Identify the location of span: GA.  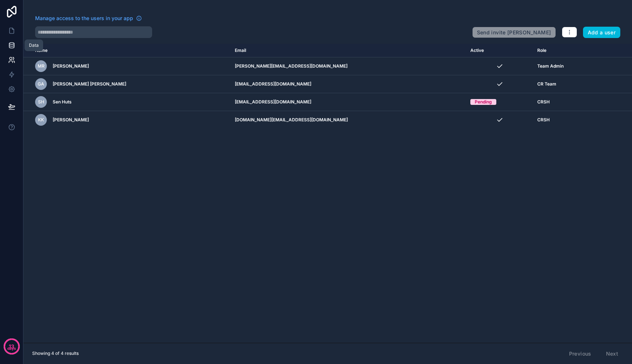
(41, 84).